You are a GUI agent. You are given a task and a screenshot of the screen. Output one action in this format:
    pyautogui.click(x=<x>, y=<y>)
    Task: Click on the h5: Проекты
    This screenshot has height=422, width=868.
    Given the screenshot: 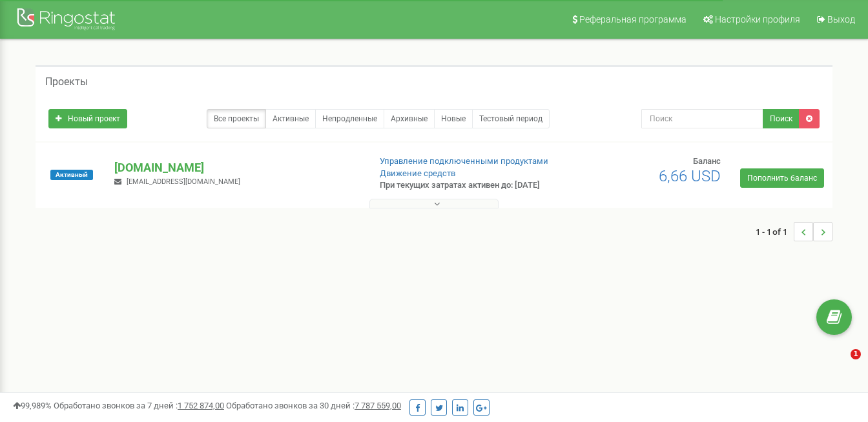 What is the action you would take?
    pyautogui.click(x=66, y=82)
    